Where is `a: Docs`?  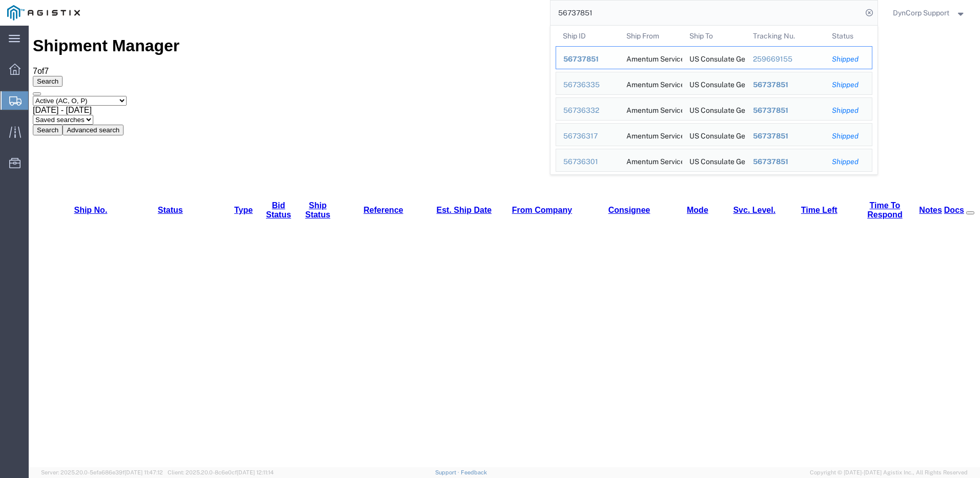
a: Docs is located at coordinates (925, 184).